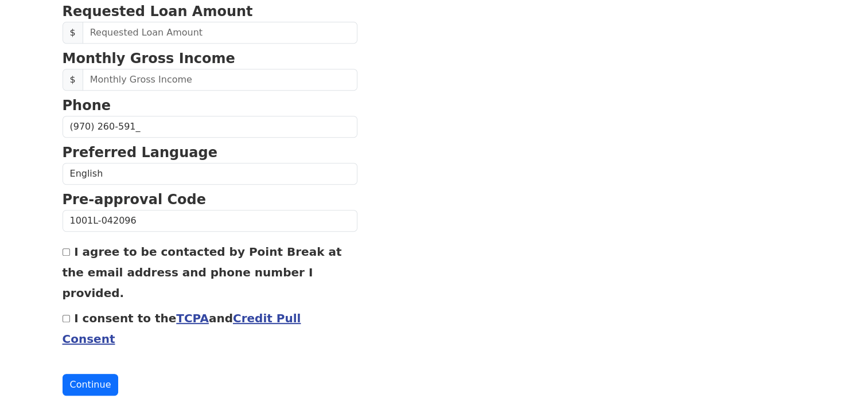 Image resolution: width=868 pixels, height=406 pixels. Describe the element at coordinates (202, 272) in the screenshot. I see `label: I agree to be contacted by Point Break at the email address and phone number I provided.` at that location.